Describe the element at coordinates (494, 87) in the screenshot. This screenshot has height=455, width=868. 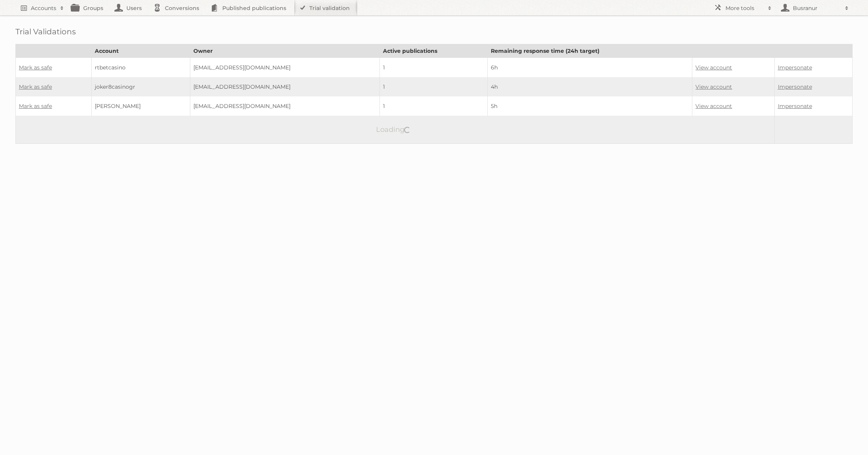
I see `span: 4h` at that location.